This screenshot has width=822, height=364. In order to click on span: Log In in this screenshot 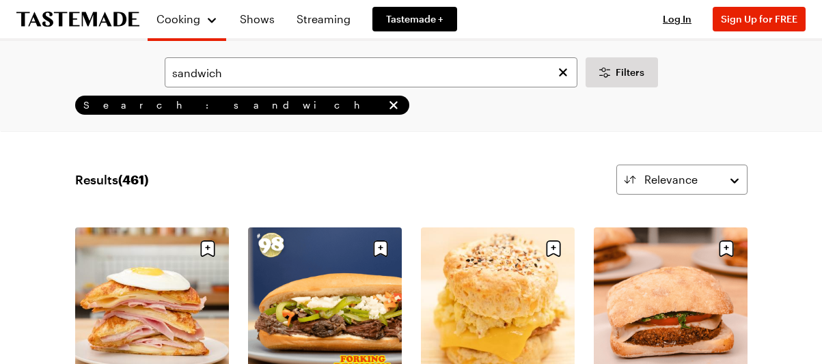, I will do `click(678, 18)`.